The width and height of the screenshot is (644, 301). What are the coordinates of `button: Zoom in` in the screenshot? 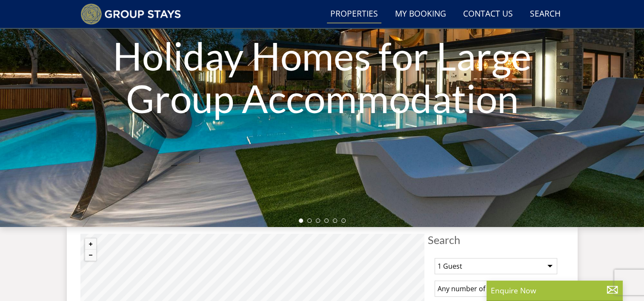 It's located at (91, 244).